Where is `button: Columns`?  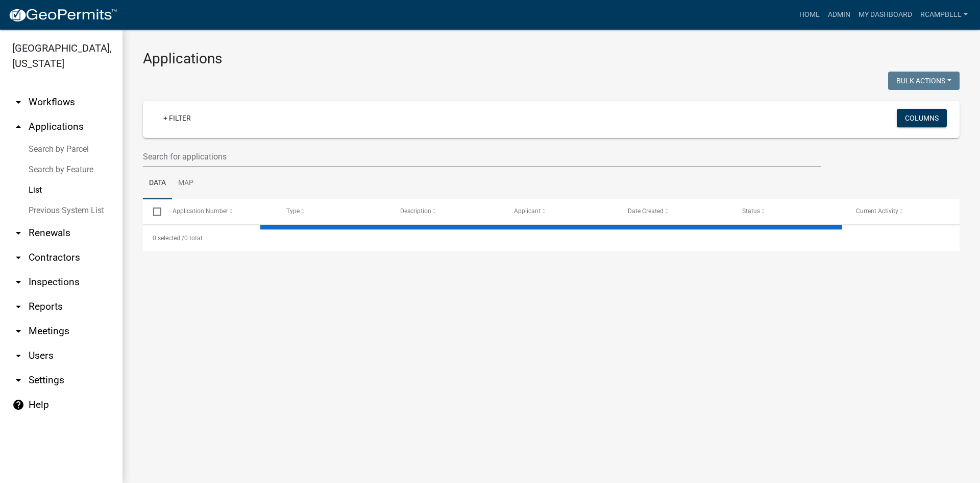 button: Columns is located at coordinates (922, 118).